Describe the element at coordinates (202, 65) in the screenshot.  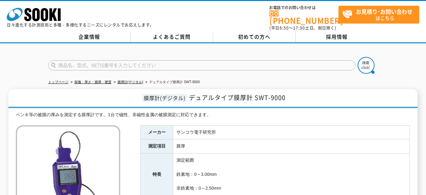
I see `input: 商品名、型式、NETIS番号を入力してください` at that location.